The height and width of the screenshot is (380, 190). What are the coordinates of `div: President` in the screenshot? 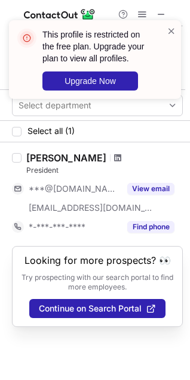 It's located at (104, 170).